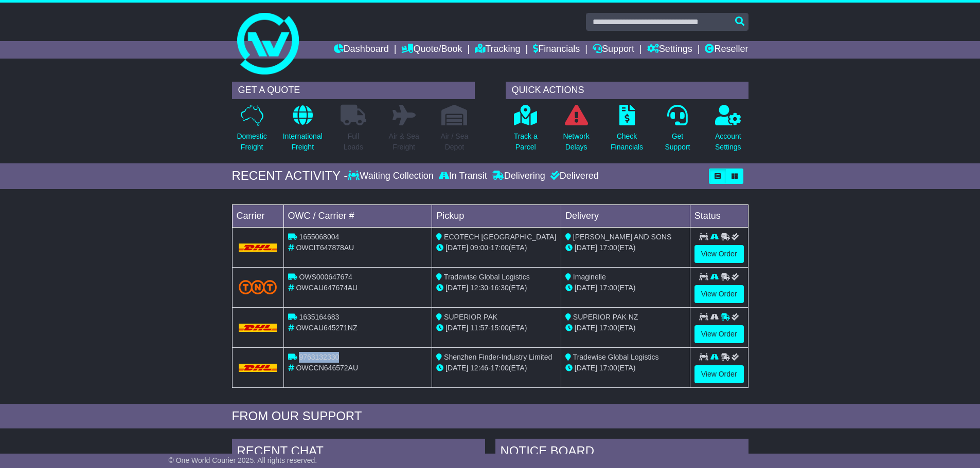 The image size is (980, 468). Describe the element at coordinates (497, 50) in the screenshot. I see `a: Tracking` at that location.